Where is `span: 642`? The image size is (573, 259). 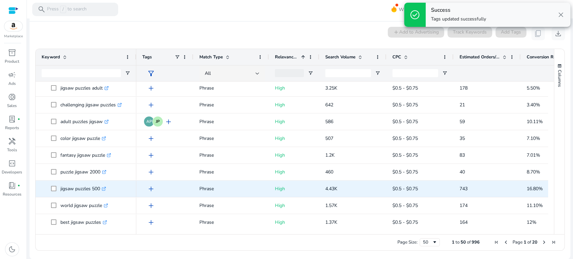
span: 642 is located at coordinates (329, 105).